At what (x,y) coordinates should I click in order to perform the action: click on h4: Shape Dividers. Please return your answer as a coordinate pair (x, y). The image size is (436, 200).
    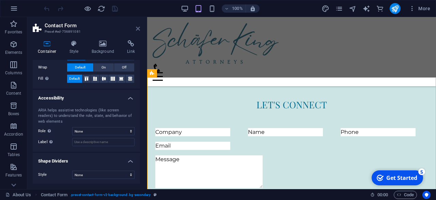
    Looking at the image, I should click on (86, 159).